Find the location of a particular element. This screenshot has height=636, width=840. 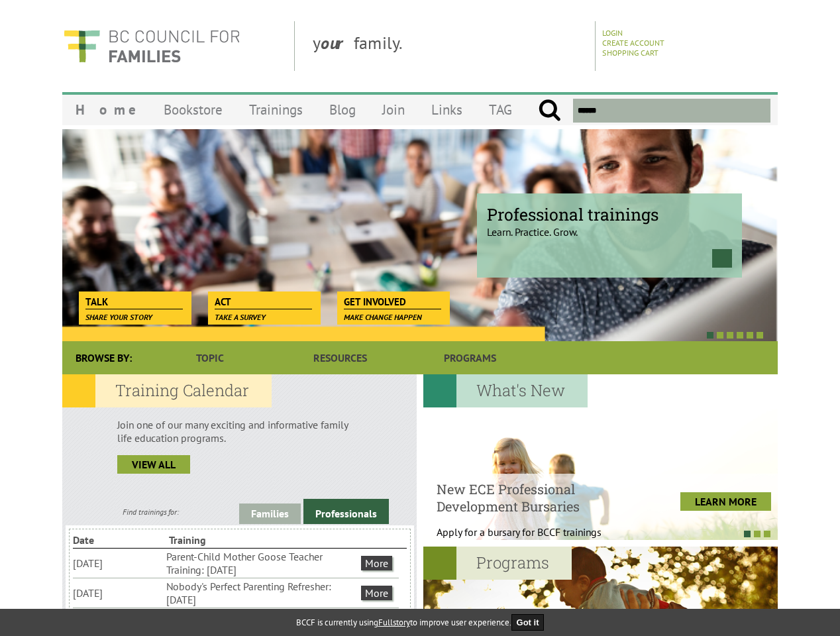

a: Resources is located at coordinates (339, 358).